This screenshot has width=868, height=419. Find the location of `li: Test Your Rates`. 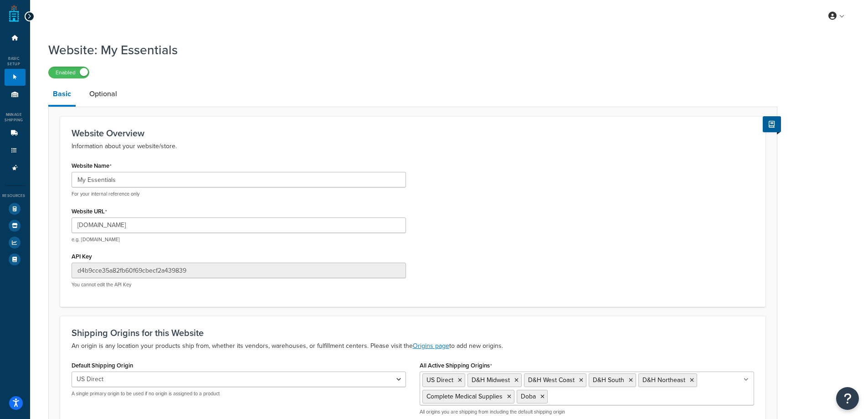

li: Test Your Rates is located at coordinates (15, 209).